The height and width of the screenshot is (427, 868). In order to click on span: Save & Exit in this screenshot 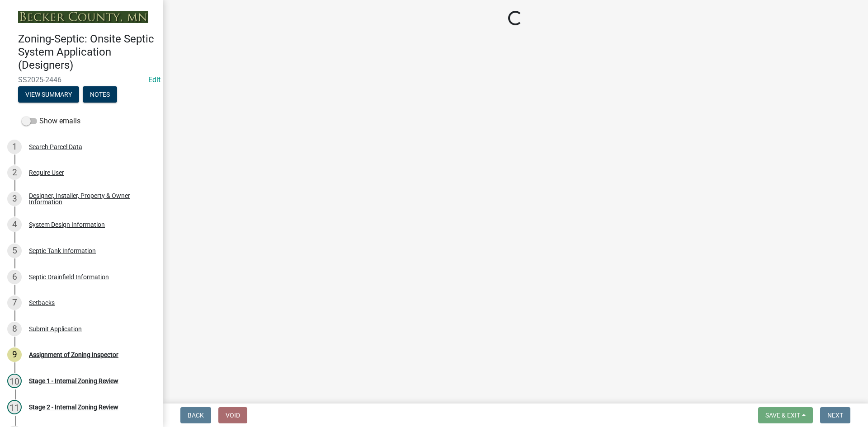, I will do `click(783, 415)`.